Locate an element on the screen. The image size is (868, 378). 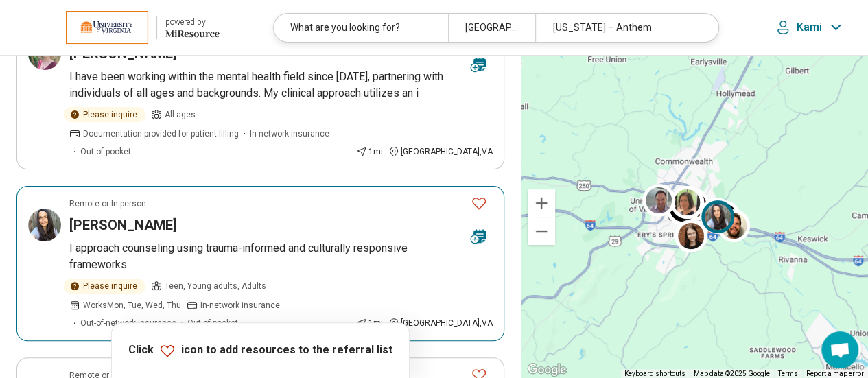
span: Map data ©2025 Google is located at coordinates (731, 373).